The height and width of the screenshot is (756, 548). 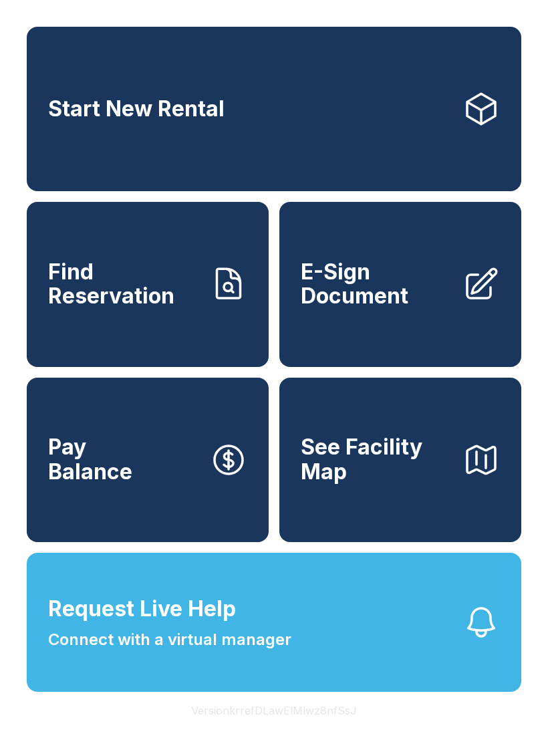 What do you see at coordinates (377, 284) in the screenshot?
I see `span: E-Sign Document` at bounding box center [377, 284].